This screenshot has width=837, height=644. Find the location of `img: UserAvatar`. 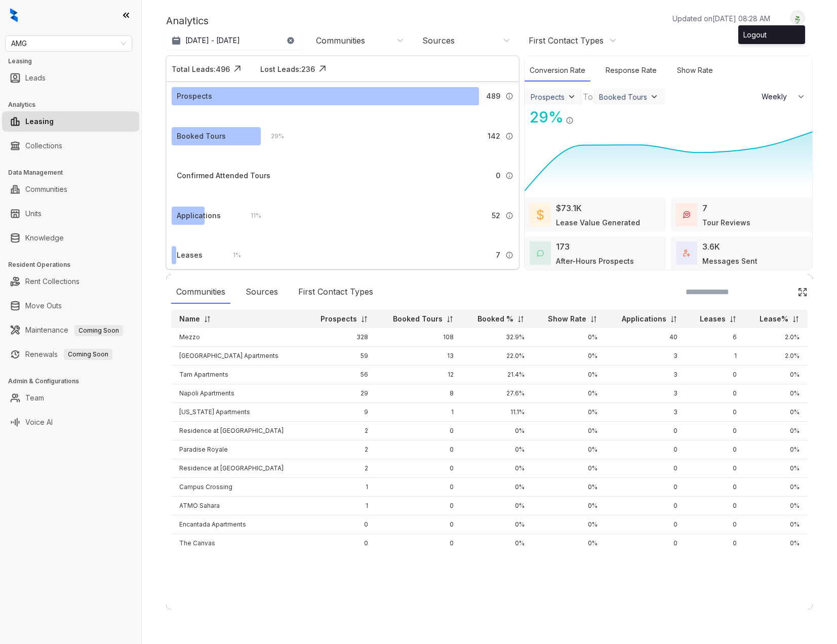

img: UserAvatar is located at coordinates (798, 18).